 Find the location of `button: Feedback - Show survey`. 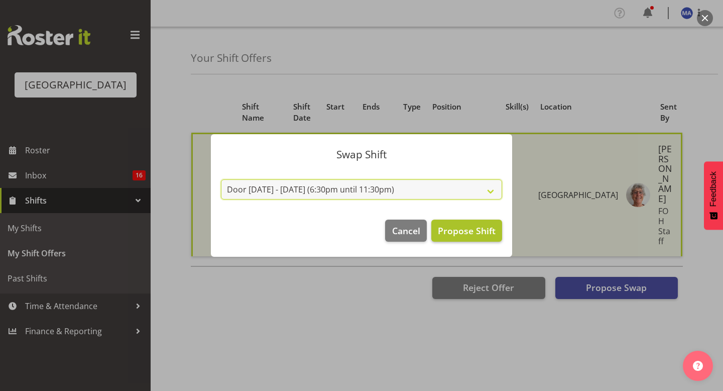

button: Feedback - Show survey is located at coordinates (714, 195).